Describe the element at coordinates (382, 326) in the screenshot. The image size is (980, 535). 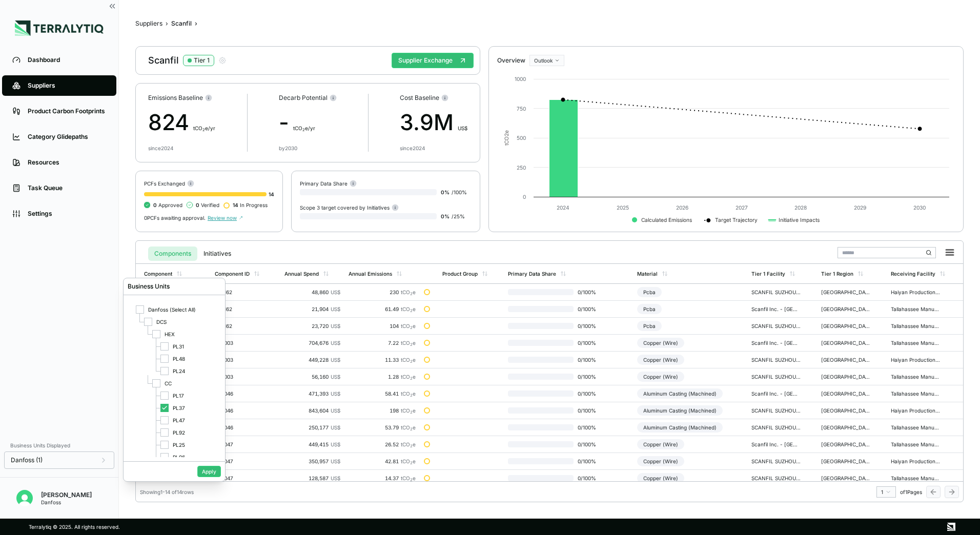
I see `div: 104` at that location.